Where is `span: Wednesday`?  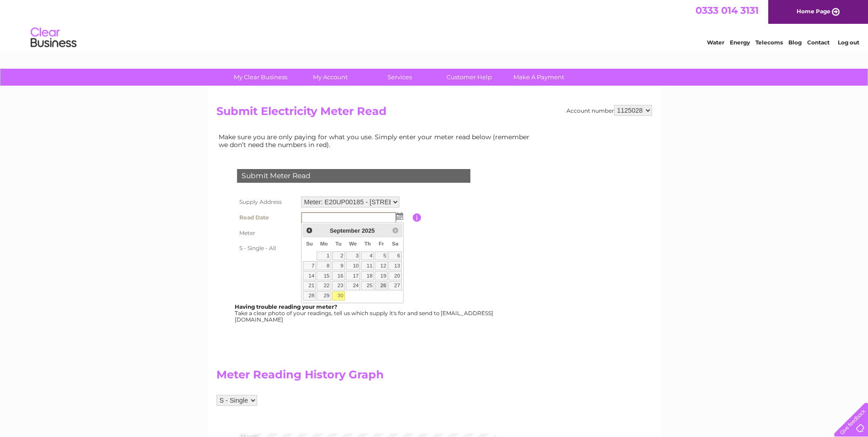 span: Wednesday is located at coordinates (353, 243).